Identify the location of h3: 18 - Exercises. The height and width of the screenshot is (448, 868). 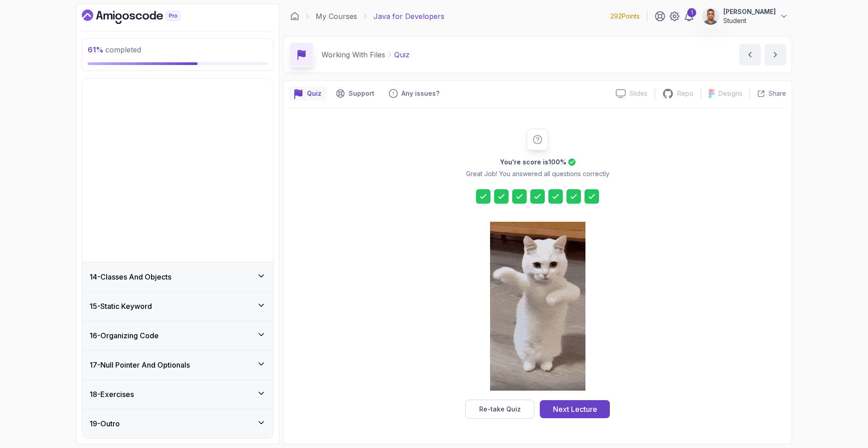
(112, 394).